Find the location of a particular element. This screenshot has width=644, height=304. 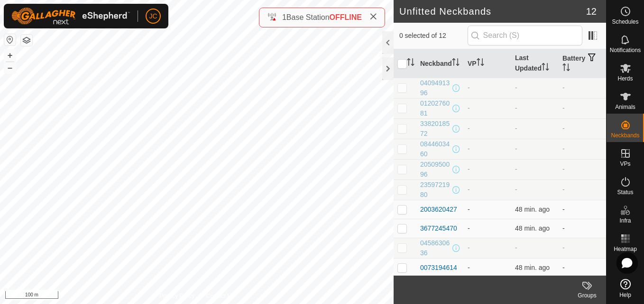

a: Contact Us is located at coordinates (220, 296).